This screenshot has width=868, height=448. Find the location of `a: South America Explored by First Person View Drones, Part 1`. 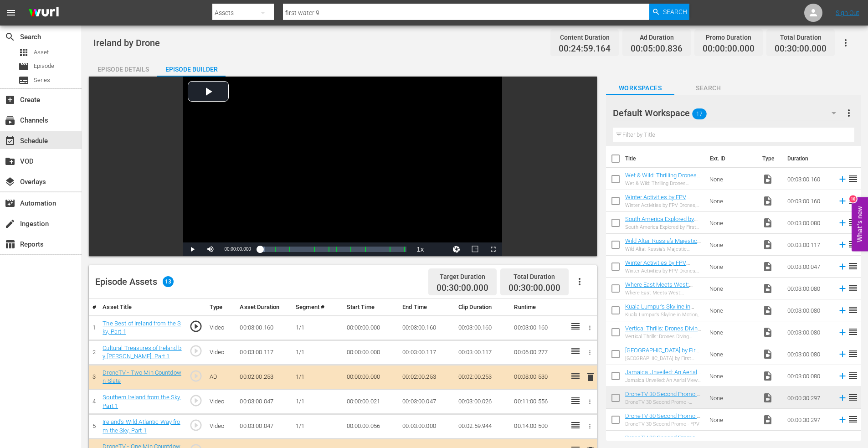

a: South America Explored by First Person View Drones, Part 1 is located at coordinates (661, 225).